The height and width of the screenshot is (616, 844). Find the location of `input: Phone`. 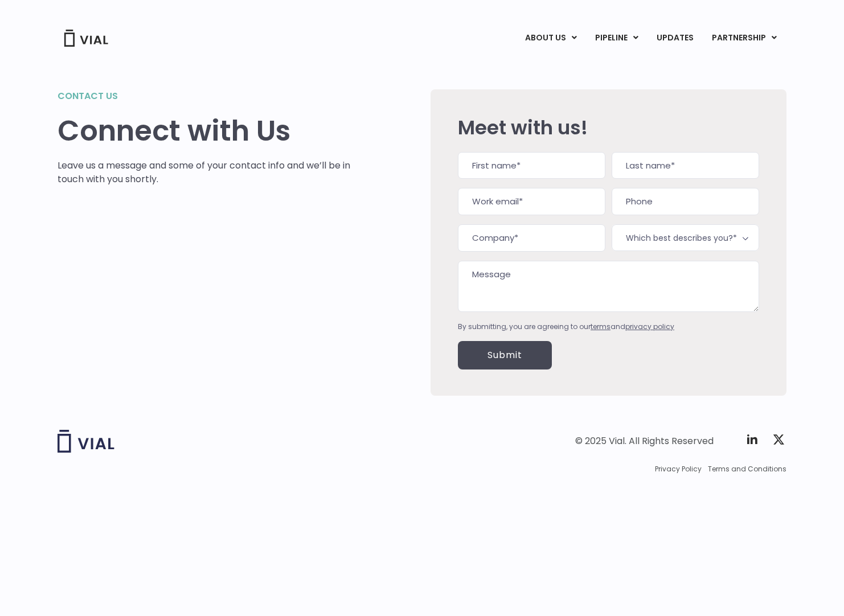

input: Phone is located at coordinates (685, 201).